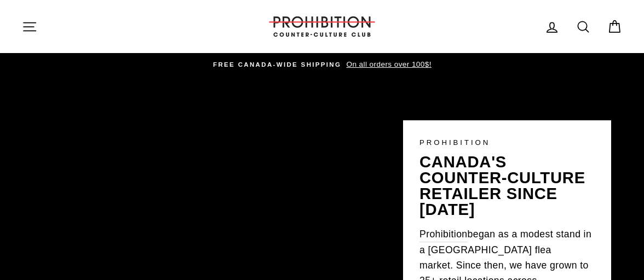 The width and height of the screenshot is (644, 280). What do you see at coordinates (277, 64) in the screenshot?
I see `span: FREE CANADA-WIDE SHIPPING` at bounding box center [277, 64].